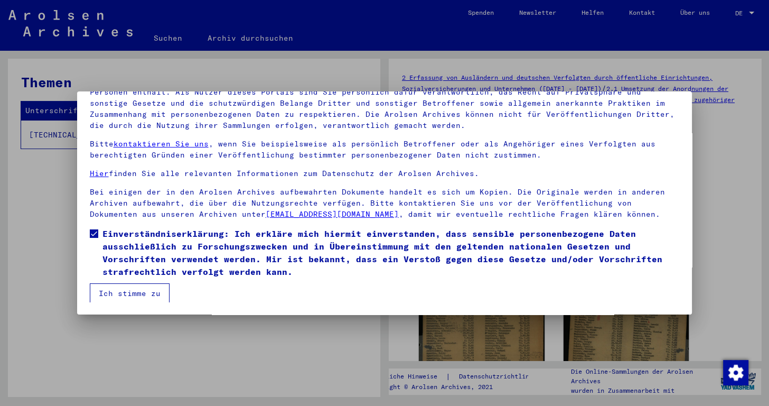  I want to click on font: Bei einigen der in den Arolsen Archives aufbewahrten Dokumente handelt es sich um Kopien. Die Ori..., so click(377, 203).